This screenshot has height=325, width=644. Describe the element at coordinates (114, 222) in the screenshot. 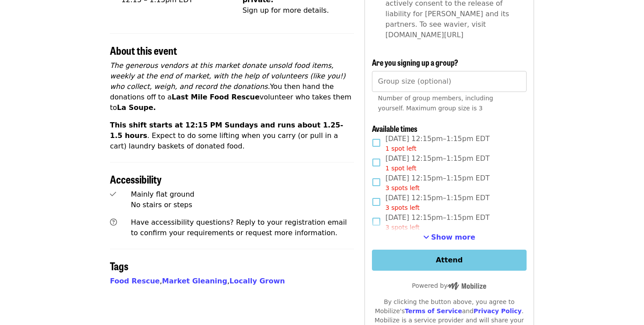

I see `i: question-circle icon` at that location.